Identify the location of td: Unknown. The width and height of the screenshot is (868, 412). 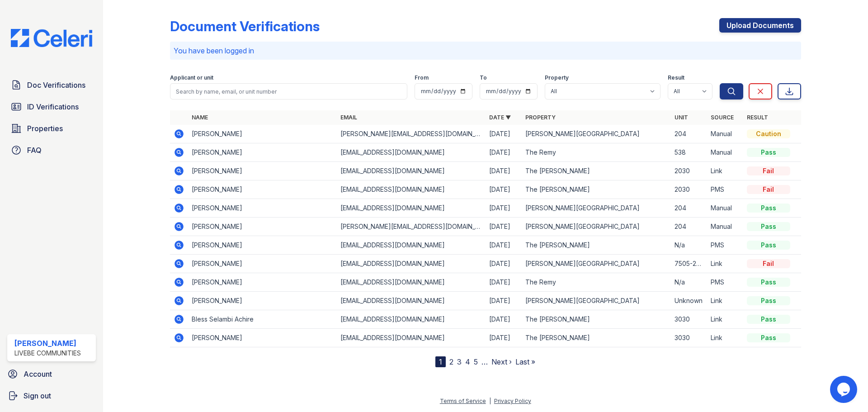
(689, 300).